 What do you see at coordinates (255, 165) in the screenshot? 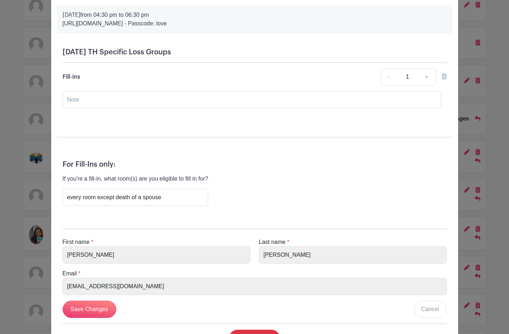
I see `h5: For Fill-Ins only:` at bounding box center [255, 165].